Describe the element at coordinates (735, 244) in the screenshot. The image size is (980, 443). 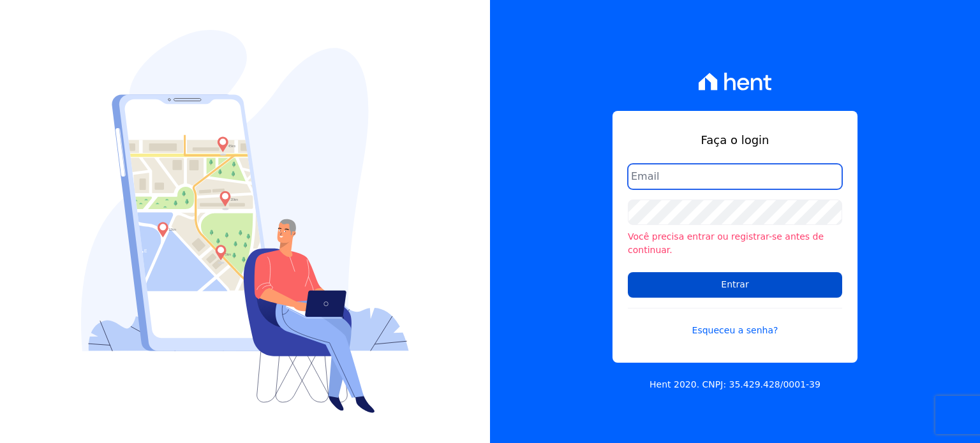
I see `li: Você precisa entrar ou registrar-se antes de continuar.` at that location.